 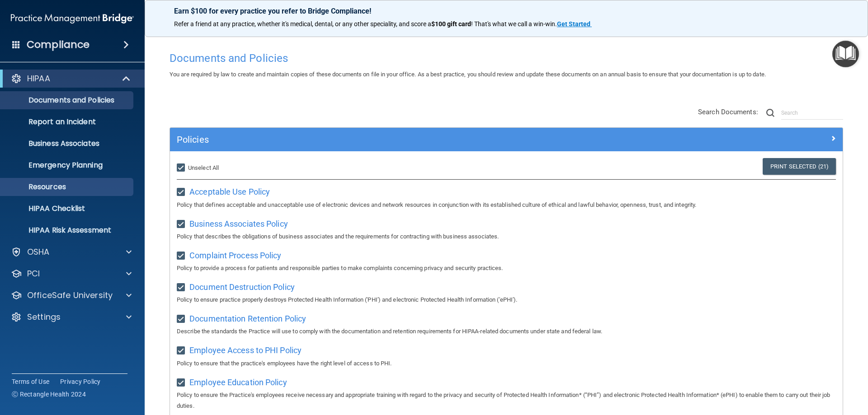 What do you see at coordinates (506, 58) in the screenshot?
I see `h4: Documents and Policies` at bounding box center [506, 58].